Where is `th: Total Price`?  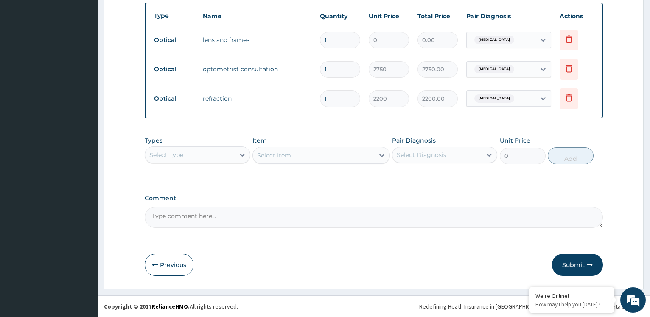 th: Total Price is located at coordinates (438, 16).